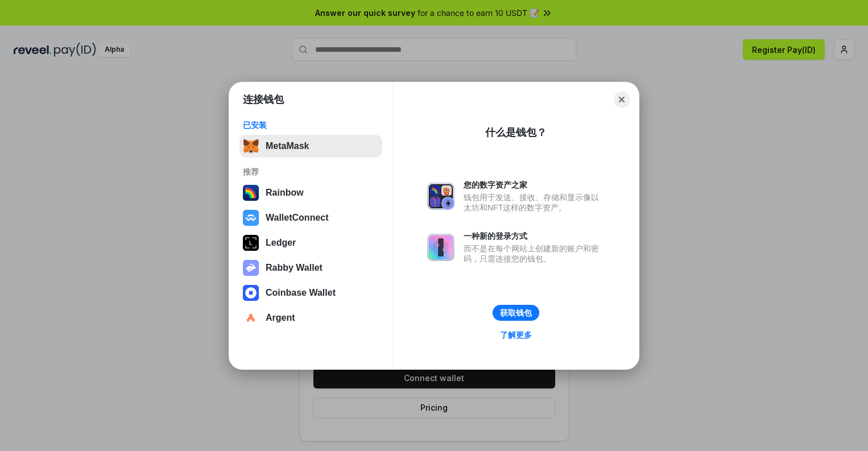  Describe the element at coordinates (300, 293) in the screenshot. I see `div: Coinbase Wallet` at that location.